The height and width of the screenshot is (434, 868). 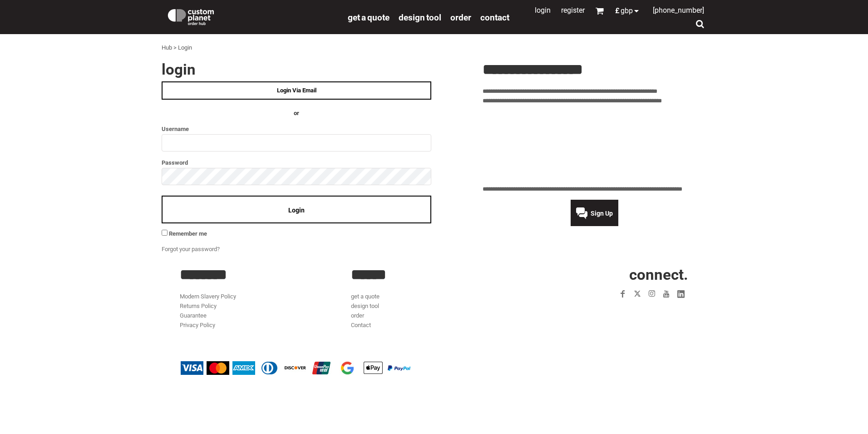 What do you see at coordinates (197, 325) in the screenshot?
I see `a: Privacy Policy` at bounding box center [197, 325].